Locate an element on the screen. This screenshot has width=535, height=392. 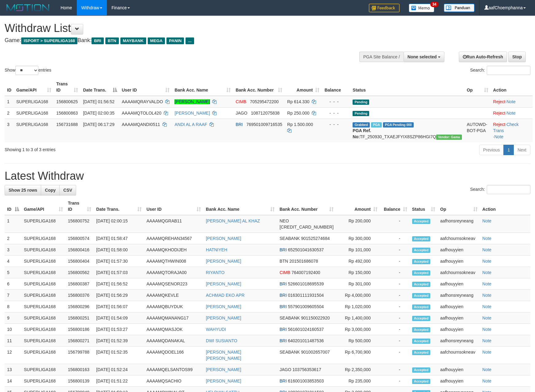
a: Check Trans is located at coordinates (506, 127).